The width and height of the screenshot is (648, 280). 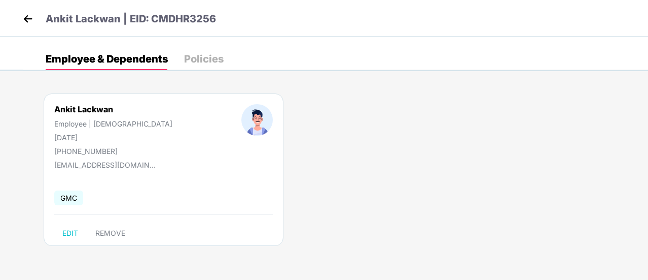 I want to click on button: REMOVE, so click(x=110, y=233).